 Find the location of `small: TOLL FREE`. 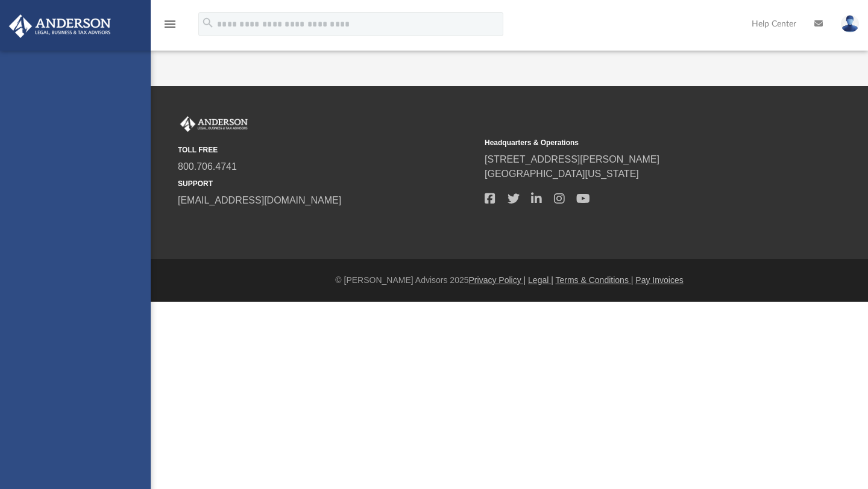

small: TOLL FREE is located at coordinates (327, 150).